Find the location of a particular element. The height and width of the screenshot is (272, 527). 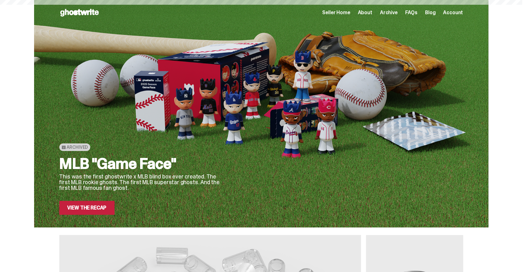

a: Blog is located at coordinates (431, 13).